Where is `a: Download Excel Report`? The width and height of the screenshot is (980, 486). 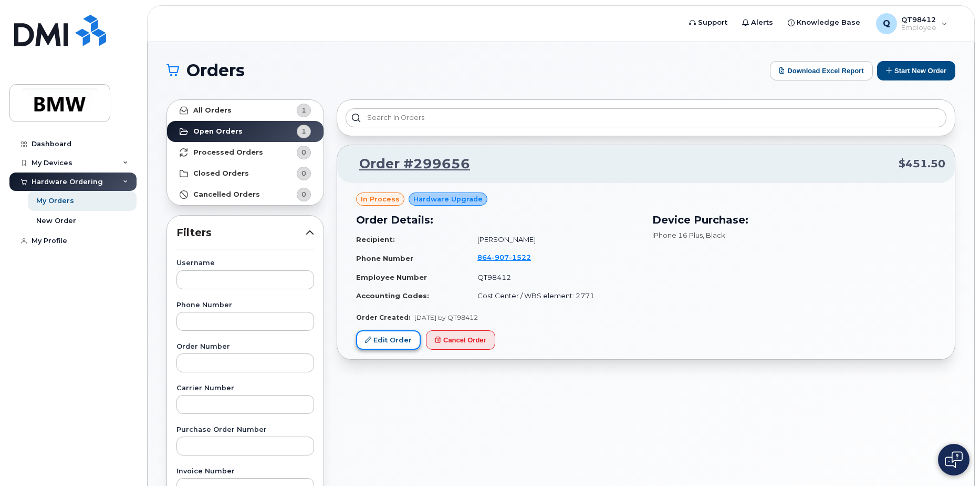
a: Download Excel Report is located at coordinates (821, 71).